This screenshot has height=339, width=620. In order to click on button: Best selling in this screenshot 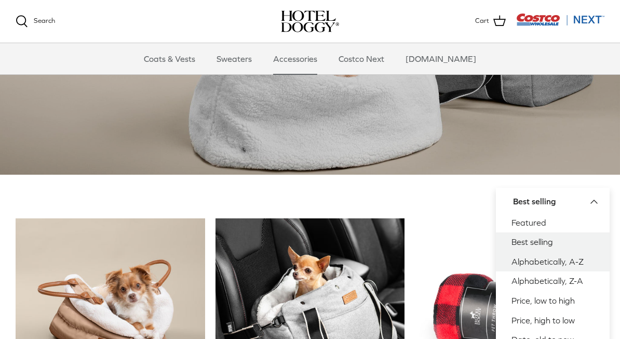, I will do `click(559, 201)`.